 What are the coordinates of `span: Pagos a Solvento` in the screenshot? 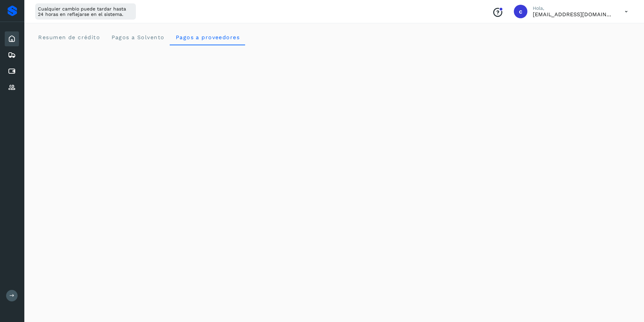 It's located at (137, 37).